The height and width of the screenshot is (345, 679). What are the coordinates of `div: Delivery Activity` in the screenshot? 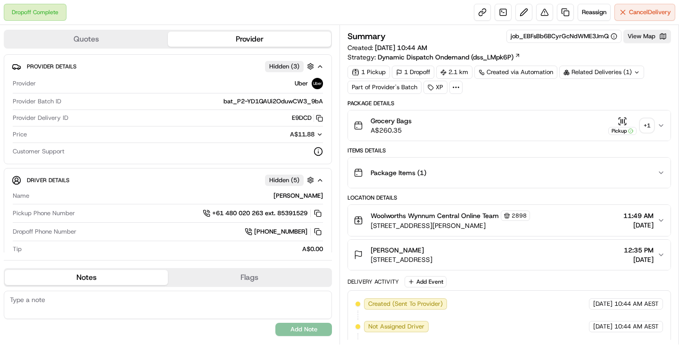 It's located at (373, 282).